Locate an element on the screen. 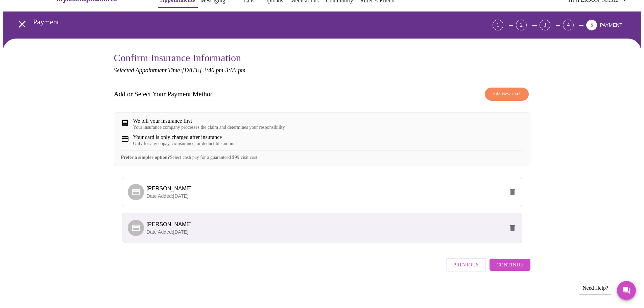  div: Only for any copay, coinsurance, or deductible amount is located at coordinates (185, 143).